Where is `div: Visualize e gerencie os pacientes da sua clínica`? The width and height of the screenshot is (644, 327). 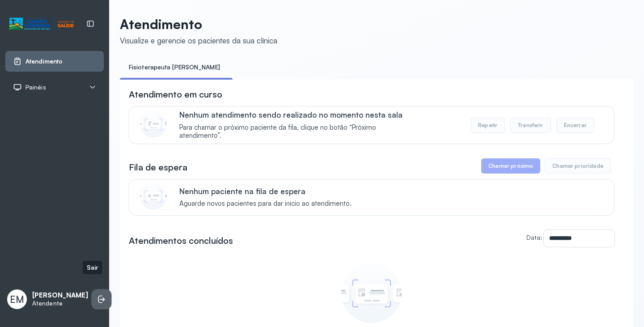 div: Visualize e gerencie os pacientes da sua clínica is located at coordinates (198, 41).